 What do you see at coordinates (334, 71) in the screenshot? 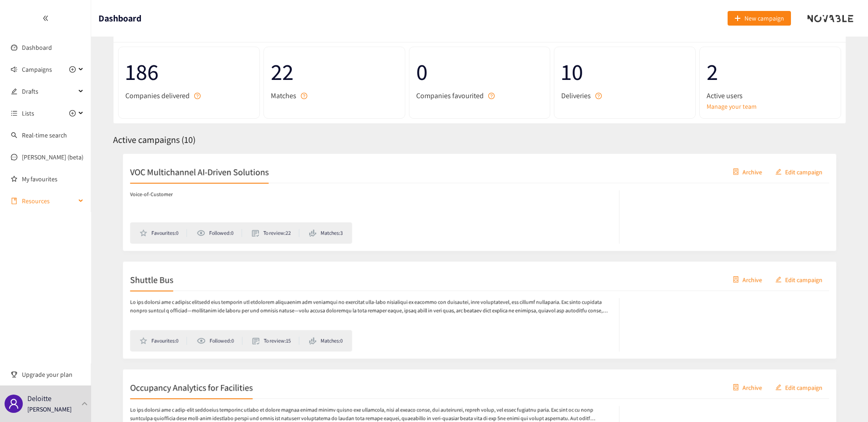
I see `span: 22` at bounding box center [334, 71].